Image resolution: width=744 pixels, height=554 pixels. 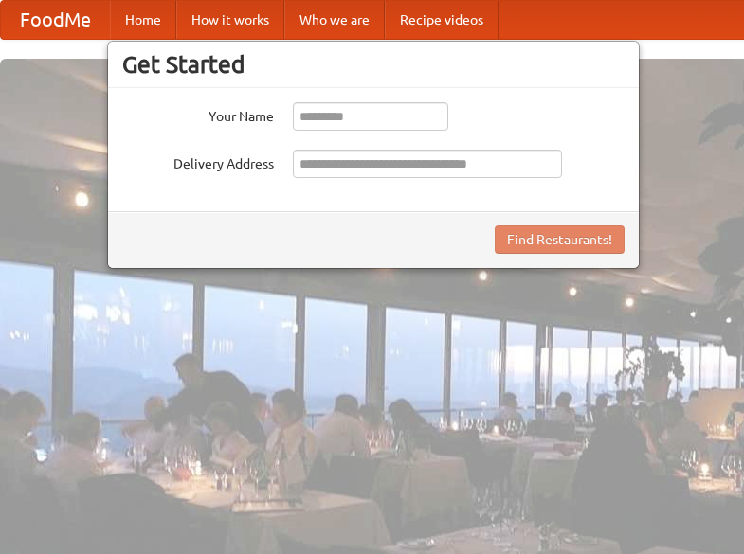 I want to click on a: FoodMe, so click(x=55, y=20).